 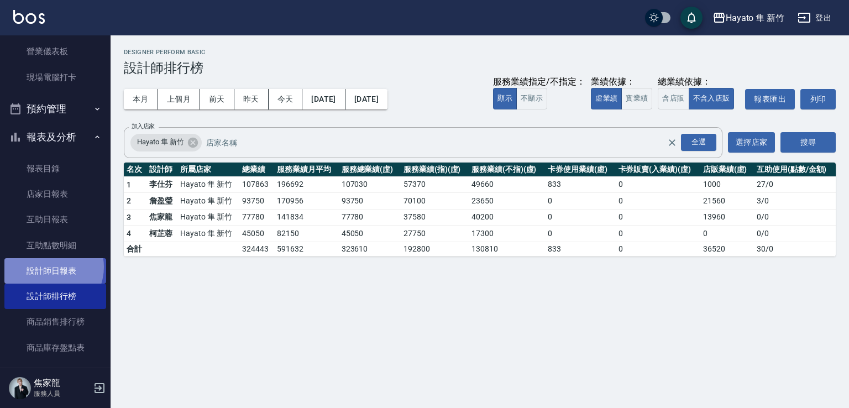 I want to click on button: 搜尋, so click(x=808, y=142).